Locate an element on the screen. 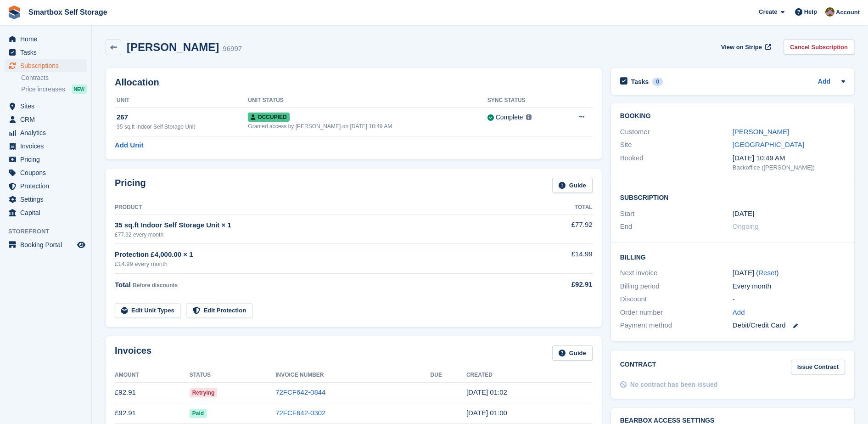 Image resolution: width=868 pixels, height=424 pixels. div: Discount is located at coordinates (676, 299).